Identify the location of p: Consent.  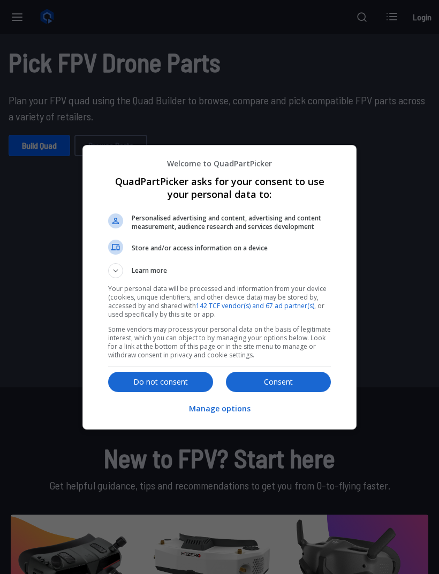
(278, 382).